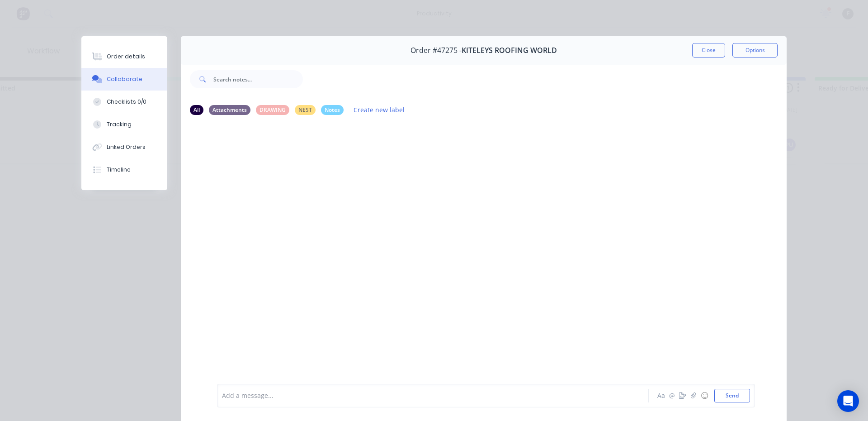 This screenshot has height=421, width=868. Describe the element at coordinates (258, 79) in the screenshot. I see `input: Search notes...` at that location.